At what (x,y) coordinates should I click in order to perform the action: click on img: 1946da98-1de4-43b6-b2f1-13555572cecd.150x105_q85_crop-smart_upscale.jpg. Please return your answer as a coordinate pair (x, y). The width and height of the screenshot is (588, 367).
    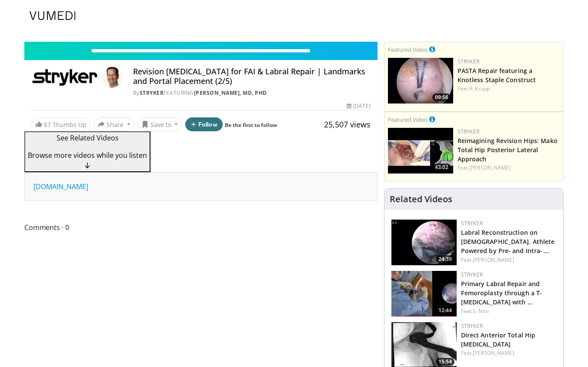
    Looking at the image, I should click on (424, 242).